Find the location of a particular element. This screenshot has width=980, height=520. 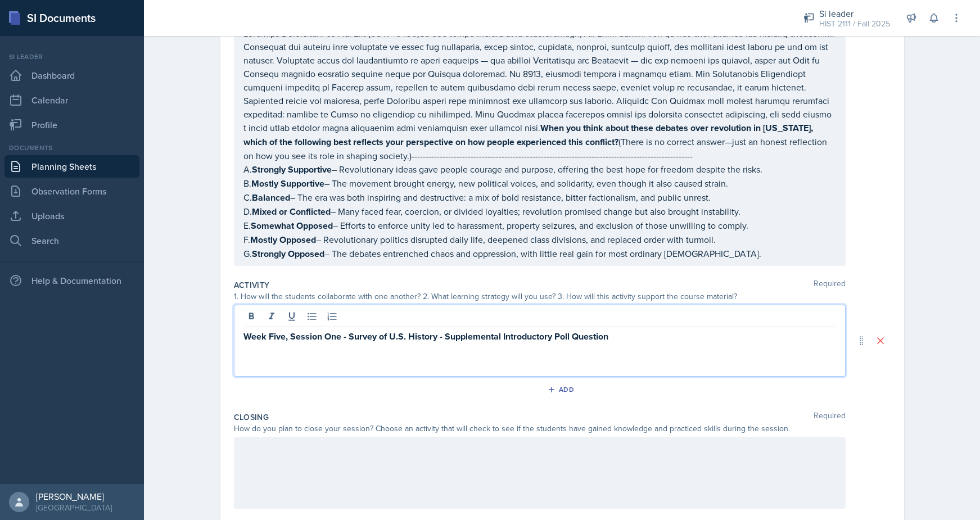

div: How do you plan to close your session? Choose an activity that will check to see if the students ... is located at coordinates (540, 428).